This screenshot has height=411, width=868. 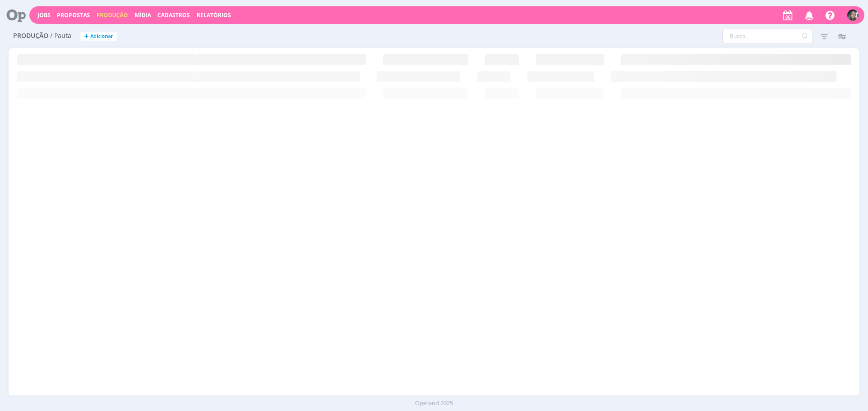 What do you see at coordinates (73, 15) in the screenshot?
I see `button: Propostas` at bounding box center [73, 15].